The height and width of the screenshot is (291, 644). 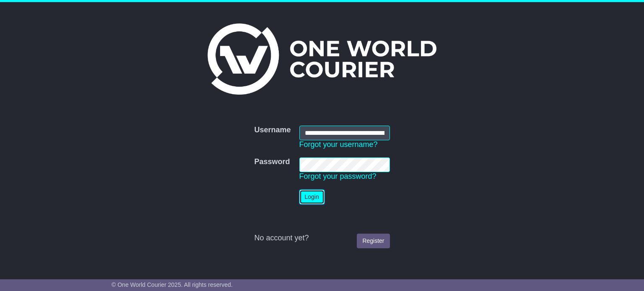 What do you see at coordinates (172, 285) in the screenshot?
I see `span: © One World Courier 2025. All rights reserved.` at bounding box center [172, 285].